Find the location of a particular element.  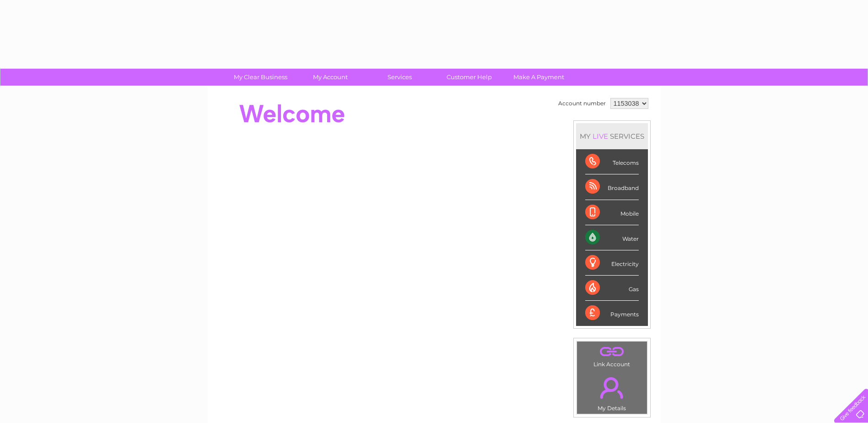

td: My Details is located at coordinates (612, 392).